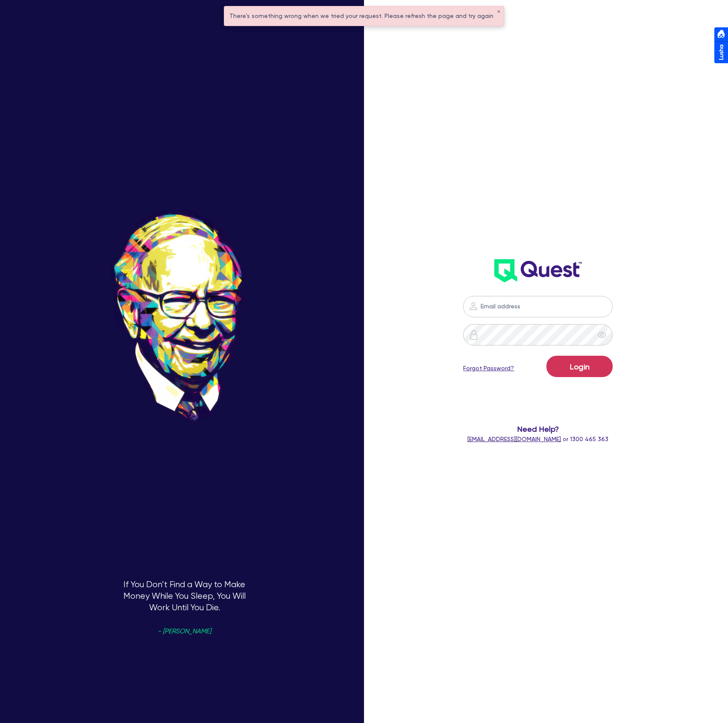  I want to click on span: Need Help?, so click(538, 429).